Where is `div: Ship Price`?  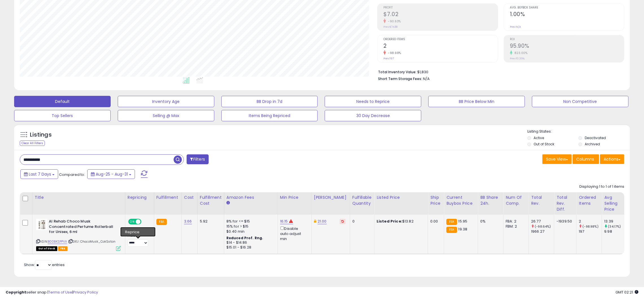 div: Ship Price is located at coordinates (436, 200).